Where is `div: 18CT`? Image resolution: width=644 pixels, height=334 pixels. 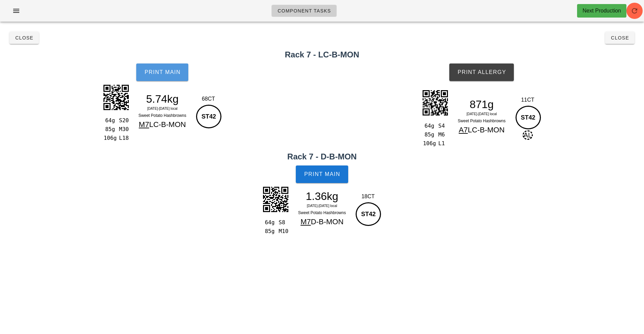 div: 18CT is located at coordinates (368, 197).